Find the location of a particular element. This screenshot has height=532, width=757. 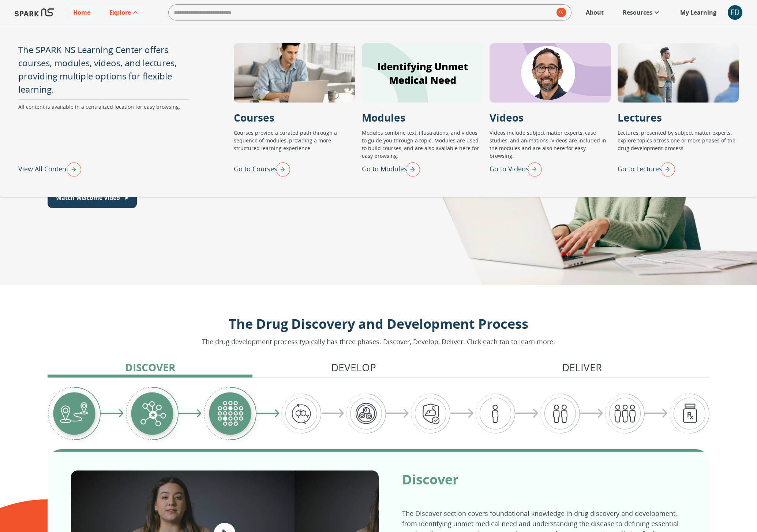

a: My Learning is located at coordinates (699, 12).